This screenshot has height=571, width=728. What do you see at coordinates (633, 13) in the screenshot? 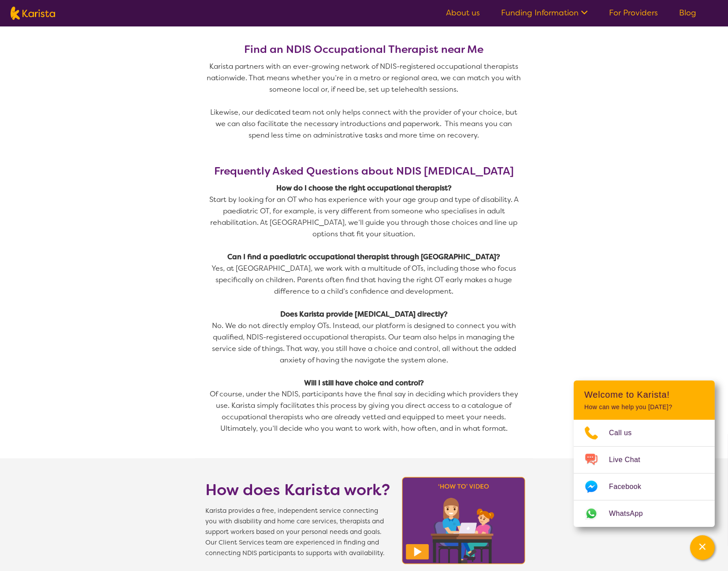
I see `a: For Providers` at bounding box center [633, 13].